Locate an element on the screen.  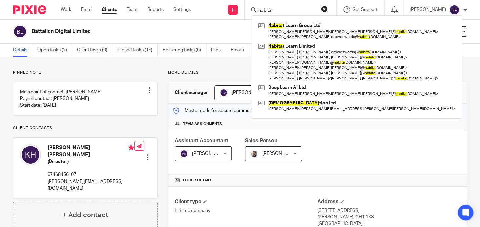
h2: Battalion Digital Limited is located at coordinates (170, 31).